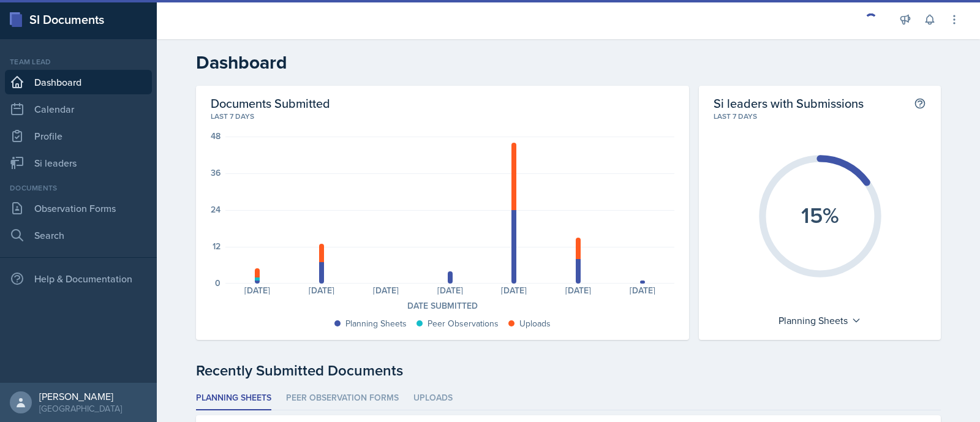 Image resolution: width=980 pixels, height=422 pixels. I want to click on a: Observation Forms, so click(78, 208).